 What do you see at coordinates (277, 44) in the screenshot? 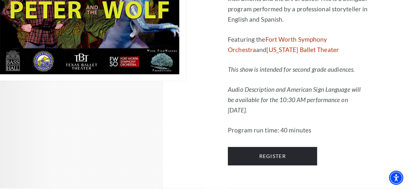
I see `a: Fort Worth Symphony Orchestra` at bounding box center [277, 44].